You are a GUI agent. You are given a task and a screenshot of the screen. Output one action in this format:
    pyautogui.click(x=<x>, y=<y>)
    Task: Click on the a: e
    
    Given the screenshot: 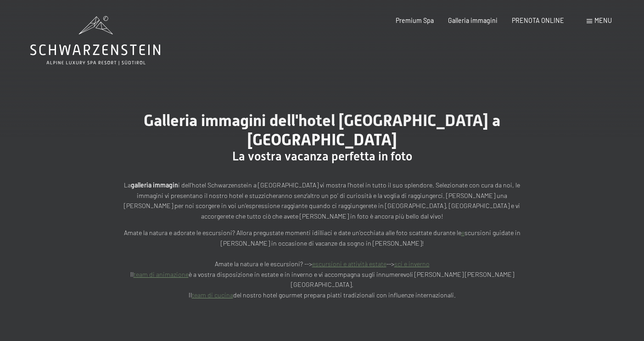 What is the action you would take?
    pyautogui.click(x=463, y=232)
    